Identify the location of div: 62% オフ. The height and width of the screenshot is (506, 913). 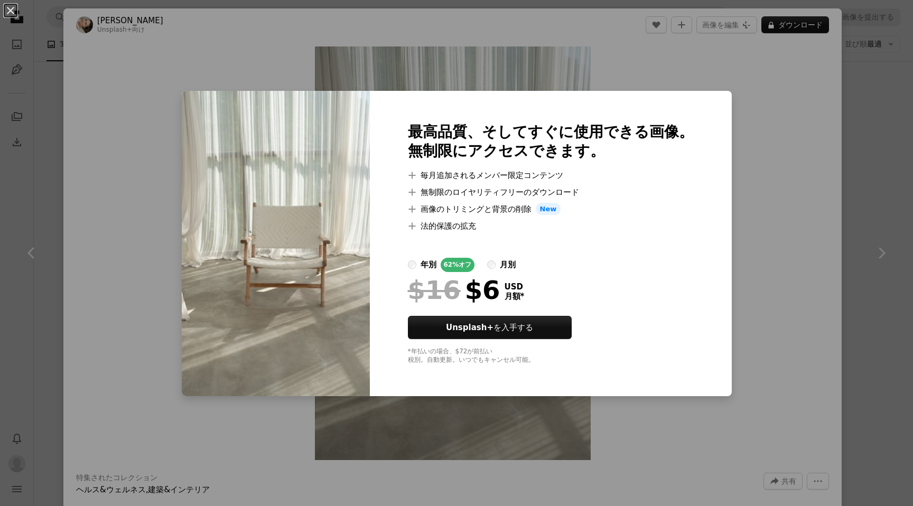
(458, 265).